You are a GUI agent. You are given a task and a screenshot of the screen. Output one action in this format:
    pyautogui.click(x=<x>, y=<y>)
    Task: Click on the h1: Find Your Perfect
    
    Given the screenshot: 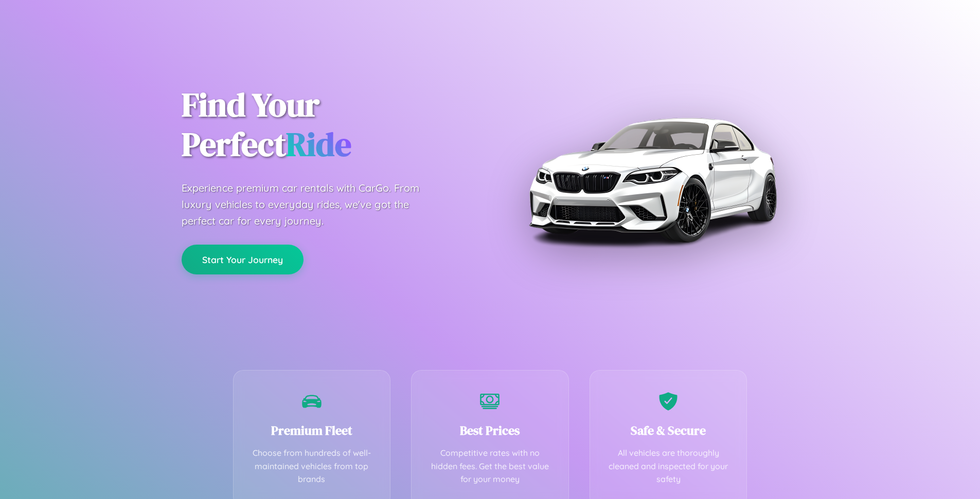 What is the action you would take?
    pyautogui.click(x=329, y=125)
    